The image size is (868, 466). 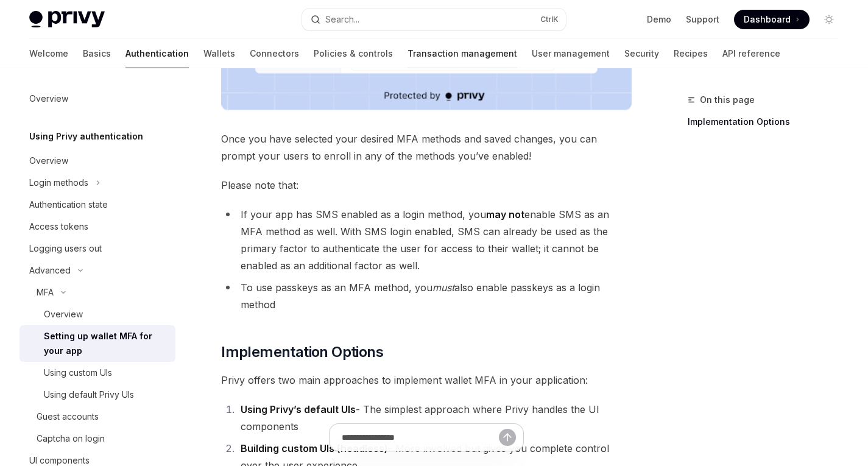 I want to click on a: API reference, so click(x=751, y=53).